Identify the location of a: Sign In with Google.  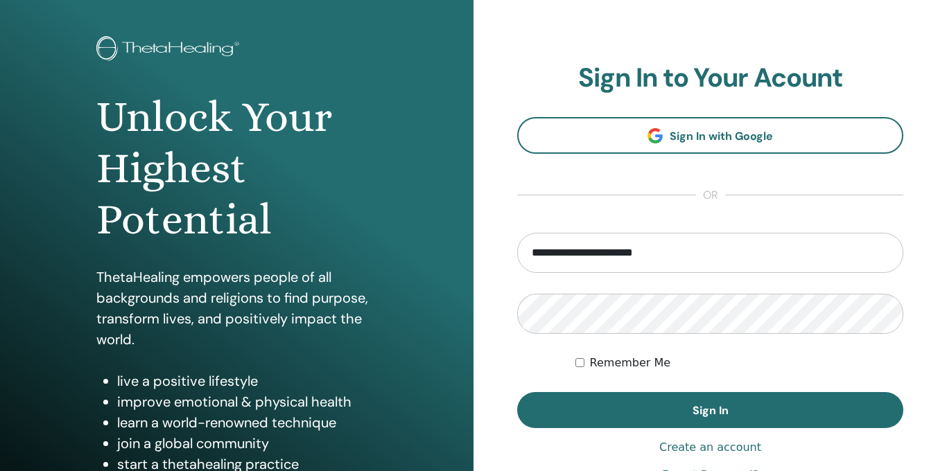
(710, 135).